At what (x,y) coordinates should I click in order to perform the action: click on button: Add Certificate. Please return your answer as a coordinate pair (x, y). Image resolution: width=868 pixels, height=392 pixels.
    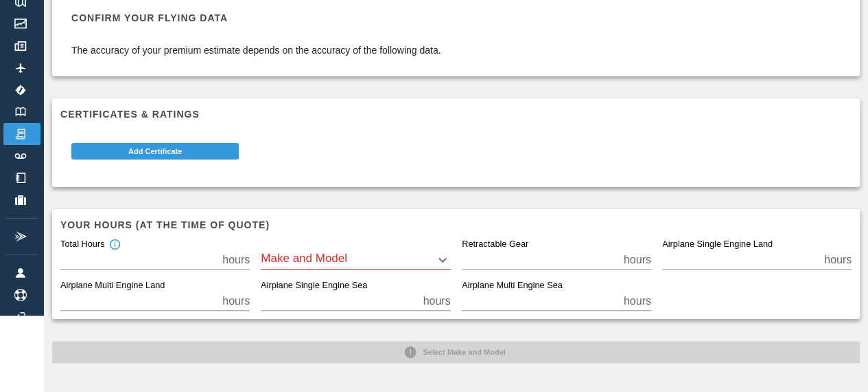
    Looking at the image, I should click on (155, 151).